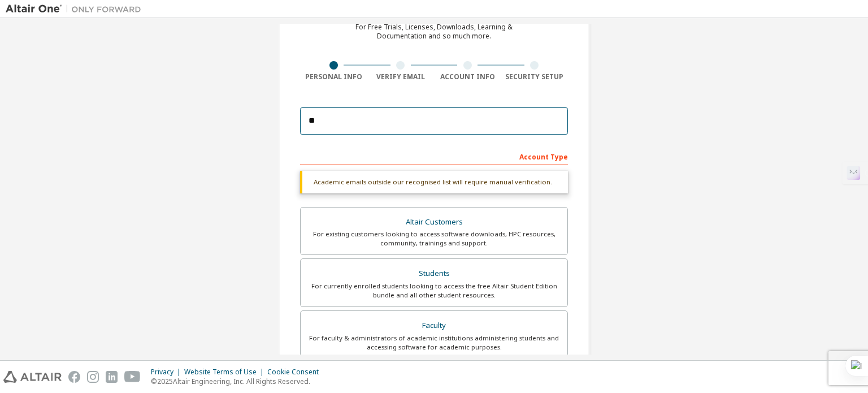 The image size is (868, 393). Describe the element at coordinates (32, 376) in the screenshot. I see `img: altair_logo.svg` at that location.